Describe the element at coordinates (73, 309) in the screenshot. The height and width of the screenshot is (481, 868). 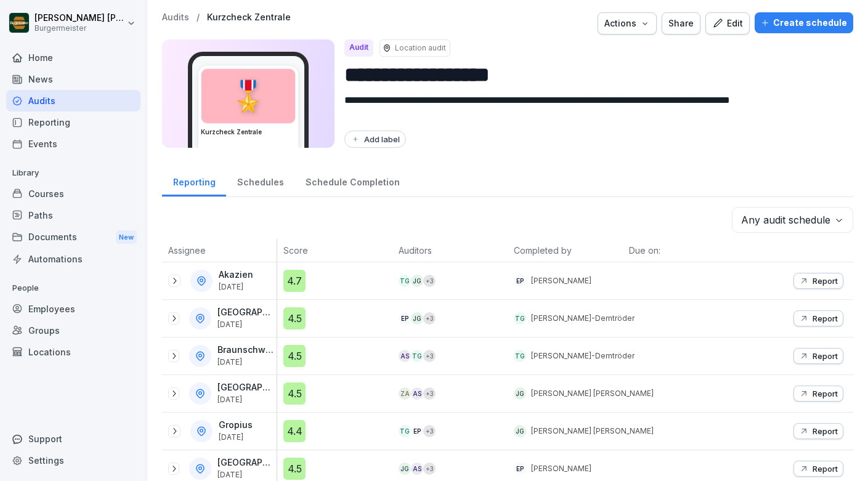
I see `div: Employees` at that location.